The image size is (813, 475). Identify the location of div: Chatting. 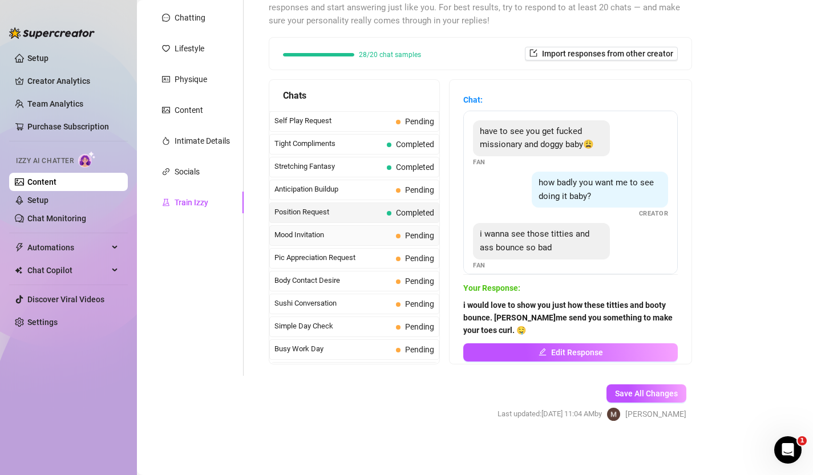
(190, 18).